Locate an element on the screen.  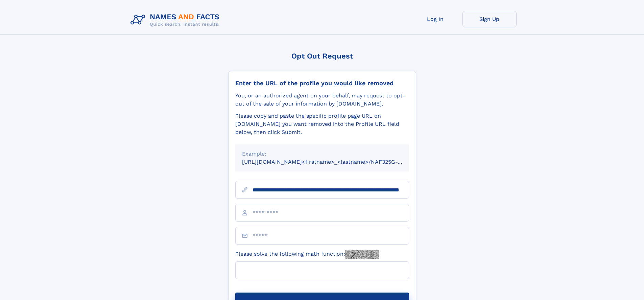
div: Example: is located at coordinates (322, 154).